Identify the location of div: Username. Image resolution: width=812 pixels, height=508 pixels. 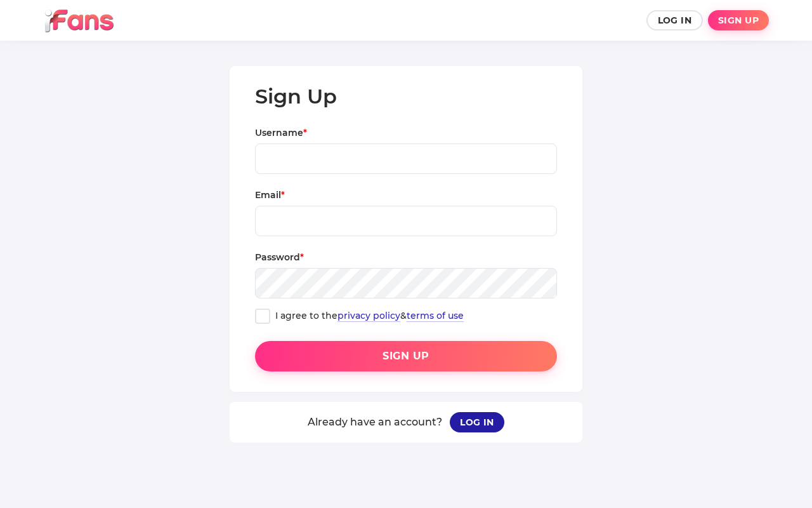
(406, 132).